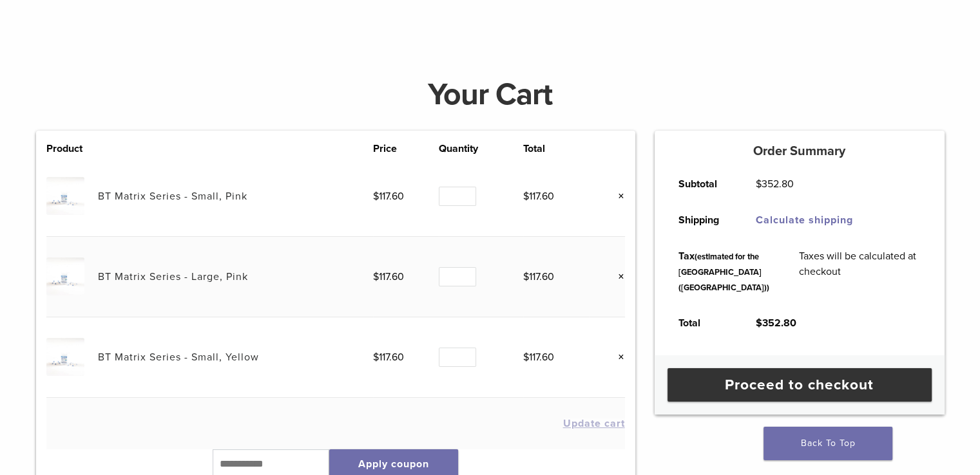  What do you see at coordinates (173, 277) in the screenshot?
I see `a: BT Matrix Series - Large, Pink` at bounding box center [173, 277].